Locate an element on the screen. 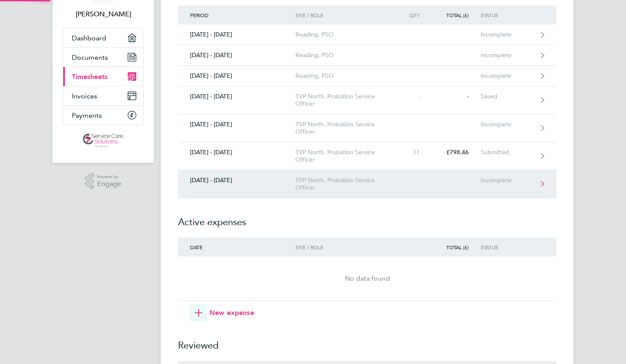  span: Powered by is located at coordinates (109, 177).